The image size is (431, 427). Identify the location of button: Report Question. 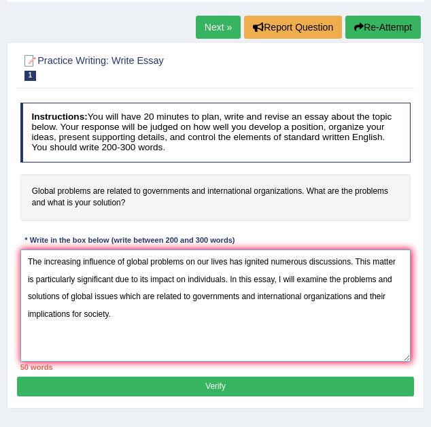
(293, 27).